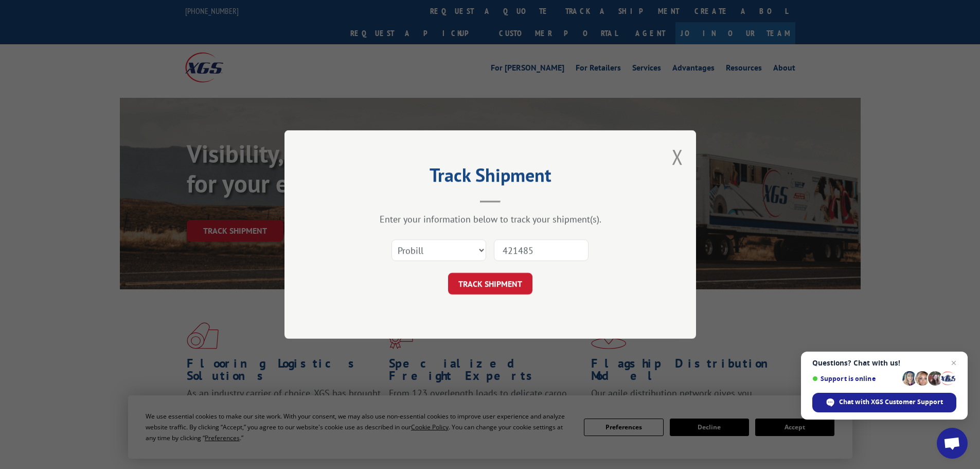 The image size is (980, 469). I want to click on span: Support is online, so click(855, 378).